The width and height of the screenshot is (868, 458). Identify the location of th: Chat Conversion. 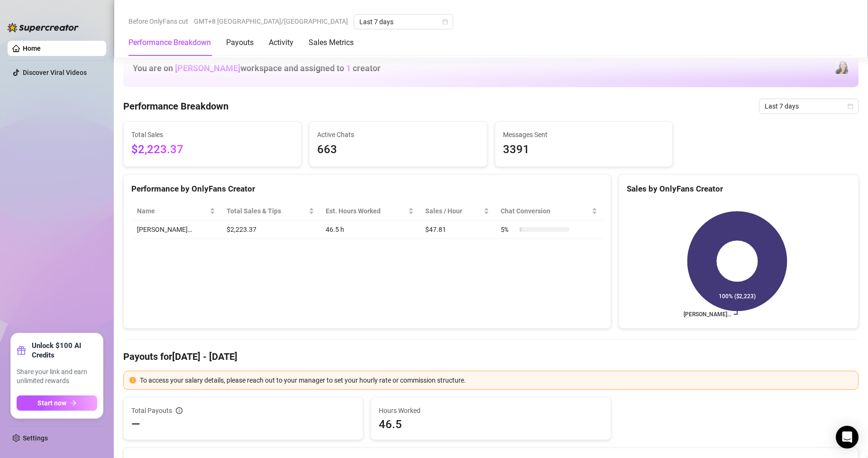
(549, 211).